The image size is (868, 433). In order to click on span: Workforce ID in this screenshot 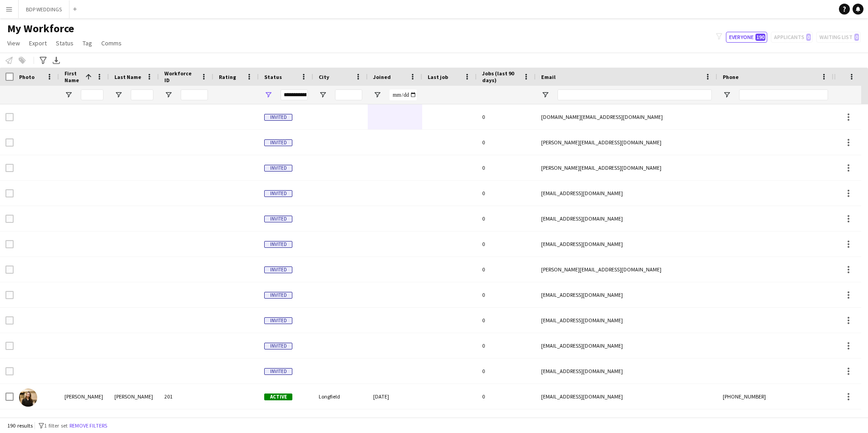, I will do `click(181, 77)`.